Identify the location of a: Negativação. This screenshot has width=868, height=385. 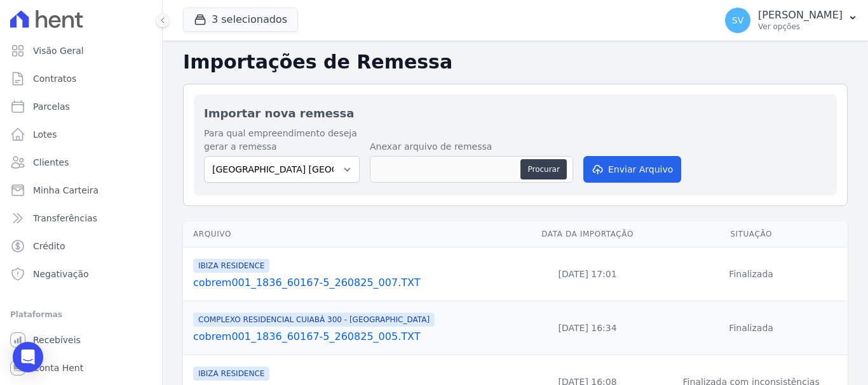
(81, 274).